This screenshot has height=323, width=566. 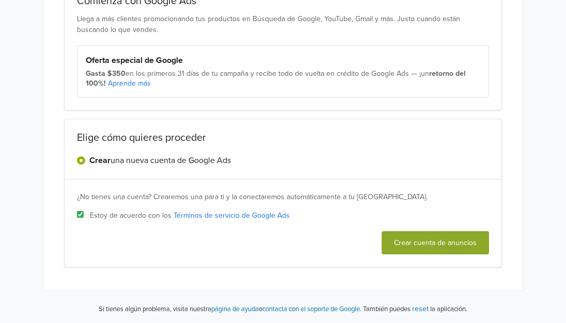 What do you see at coordinates (230, 310) in the screenshot?
I see `p: Si tienes algún problema, visita nuestra o .` at bounding box center [230, 310].